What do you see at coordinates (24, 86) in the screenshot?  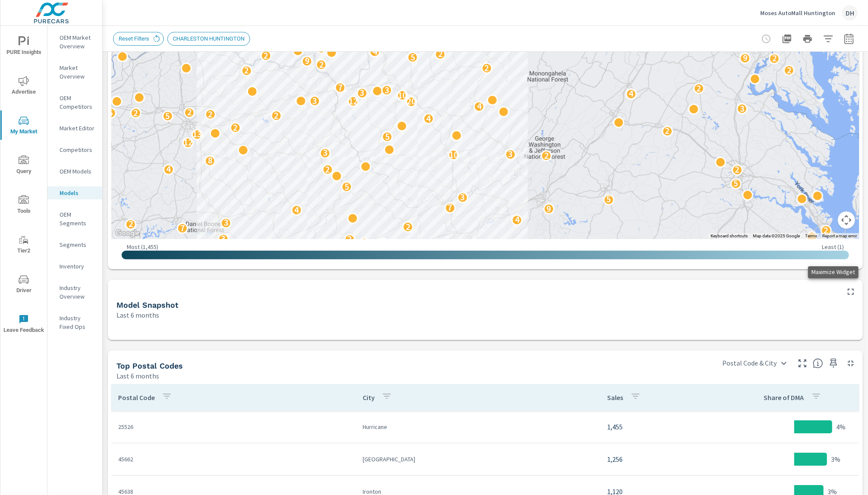 I see `span: Advertise` at bounding box center [24, 86].